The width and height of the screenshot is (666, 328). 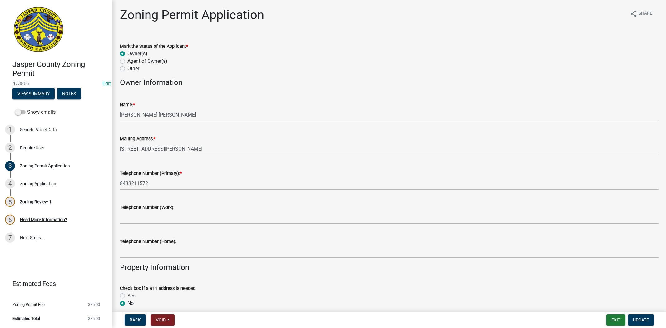 I want to click on div: Zoning Permit Application, so click(x=45, y=166).